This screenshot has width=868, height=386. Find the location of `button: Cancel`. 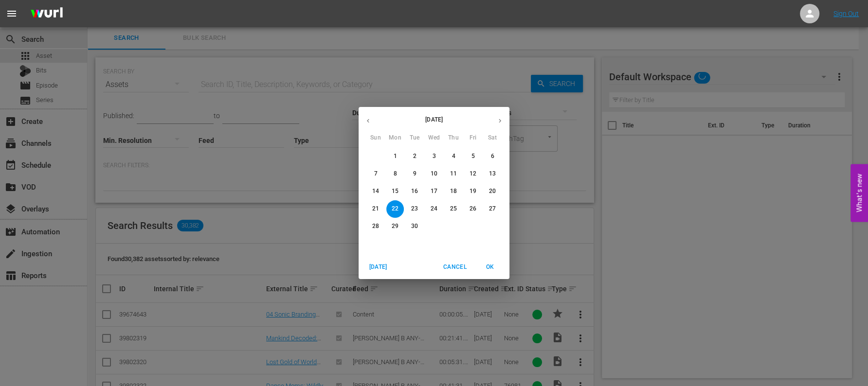

button: Cancel is located at coordinates (455, 267).